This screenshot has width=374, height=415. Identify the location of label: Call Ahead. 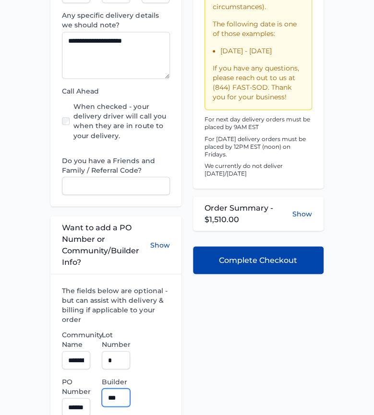
(116, 91).